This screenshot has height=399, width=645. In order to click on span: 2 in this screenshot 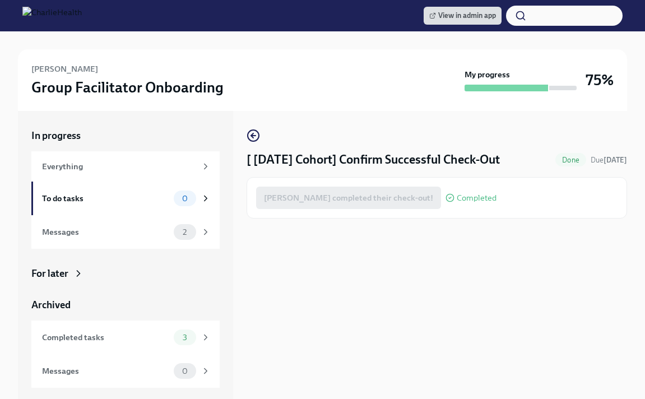, I will do `click(184, 232)`.